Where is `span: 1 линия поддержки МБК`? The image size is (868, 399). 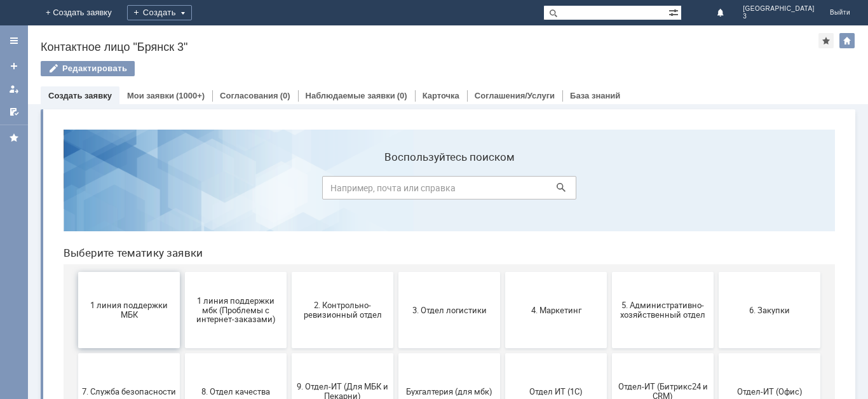 span: 1 линия поддержки МБК is located at coordinates (76, 190).